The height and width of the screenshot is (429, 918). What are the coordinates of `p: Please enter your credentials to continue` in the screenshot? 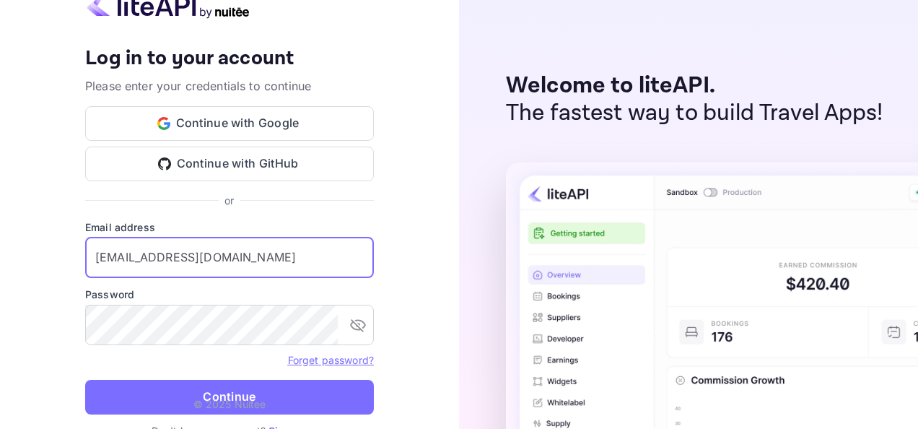 It's located at (230, 86).